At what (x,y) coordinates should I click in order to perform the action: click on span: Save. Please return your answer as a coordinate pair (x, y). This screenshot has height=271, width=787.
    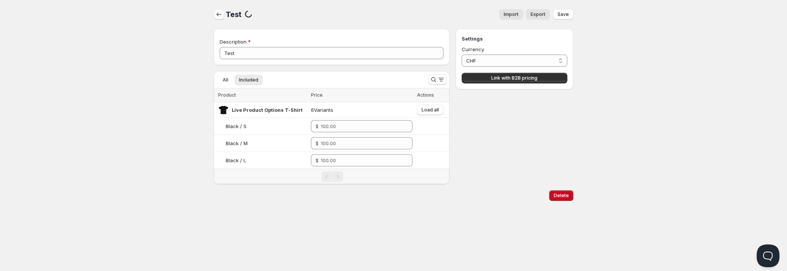
    Looking at the image, I should click on (563, 14).